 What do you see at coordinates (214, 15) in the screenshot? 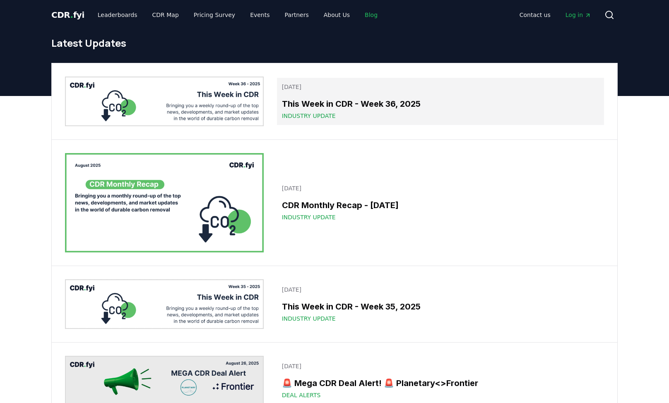
I see `a: Pricing Survey` at bounding box center [214, 15].